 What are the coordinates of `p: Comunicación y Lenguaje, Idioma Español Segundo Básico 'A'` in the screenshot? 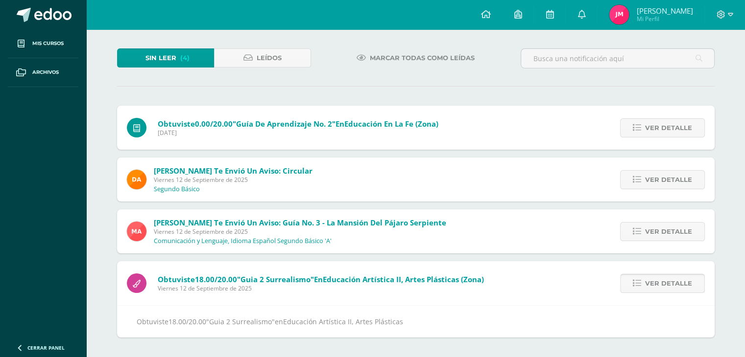 It's located at (242, 241).